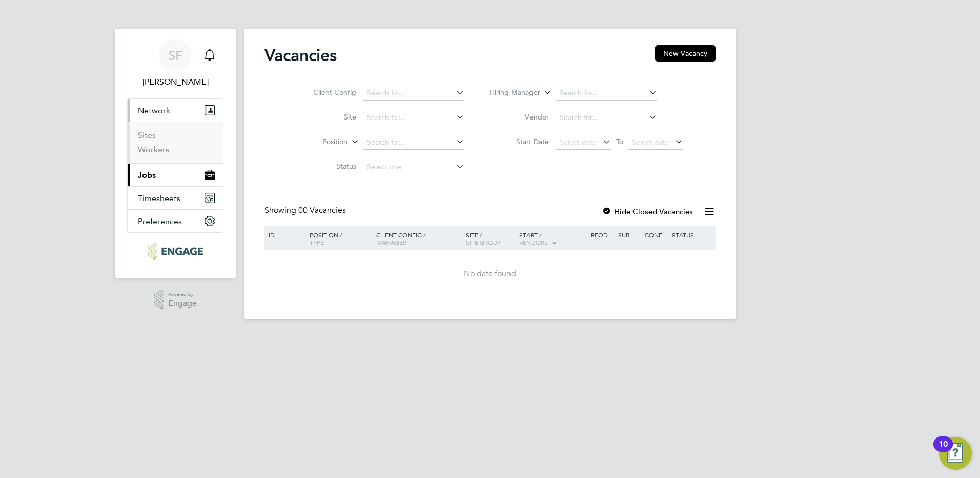 This screenshot has height=478, width=980. Describe the element at coordinates (176, 153) in the screenshot. I see `nav: Main navigation` at that location.